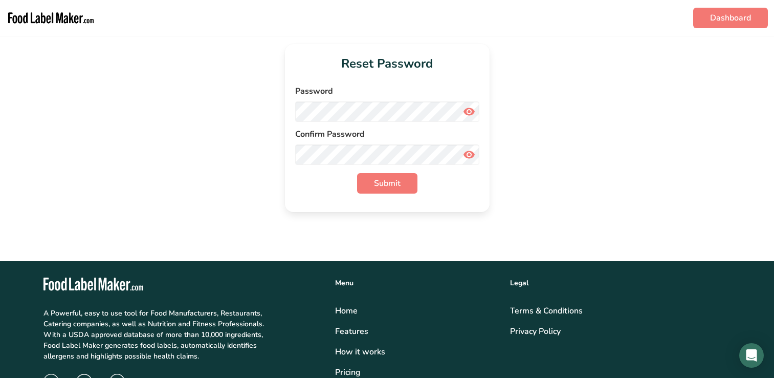 This screenshot has width=774, height=378. I want to click on img: Food Label Maker, so click(51, 18).